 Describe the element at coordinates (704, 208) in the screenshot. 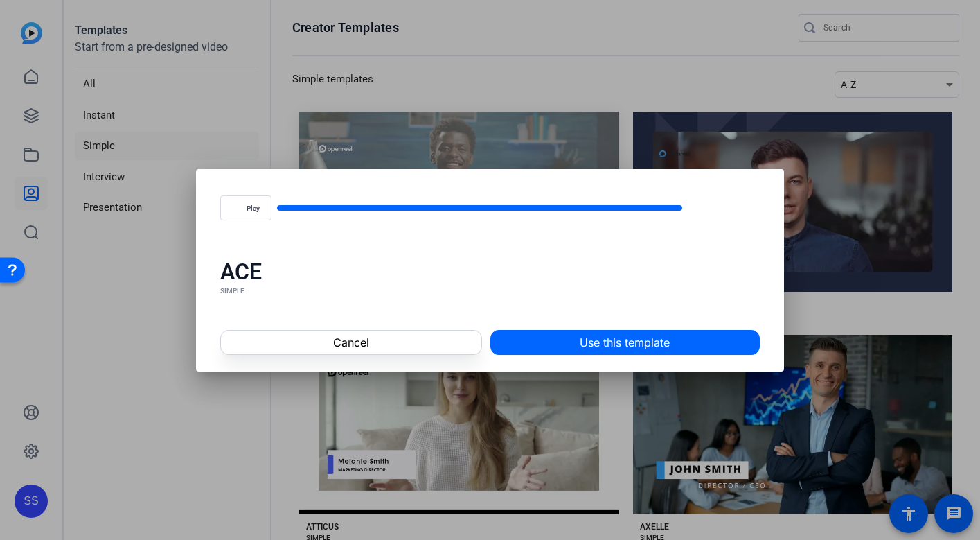

I see `button: Mute` at that location.